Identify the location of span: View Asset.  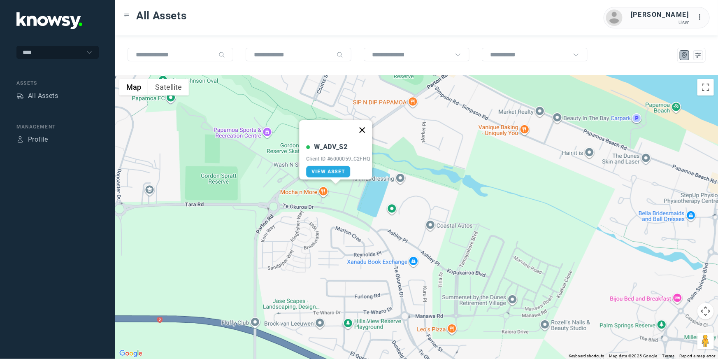
(328, 172).